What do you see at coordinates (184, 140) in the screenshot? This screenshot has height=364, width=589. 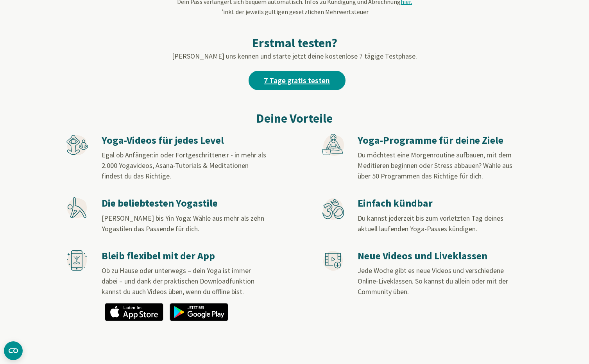 I see `h3: Yoga-Videos für jedes Level` at bounding box center [184, 140].